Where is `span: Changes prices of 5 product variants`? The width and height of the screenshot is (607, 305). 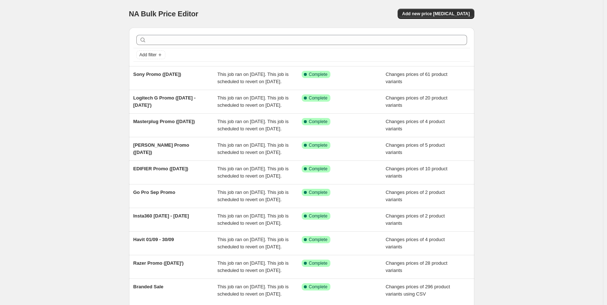 span: Changes prices of 5 product variants is located at coordinates (415, 149).